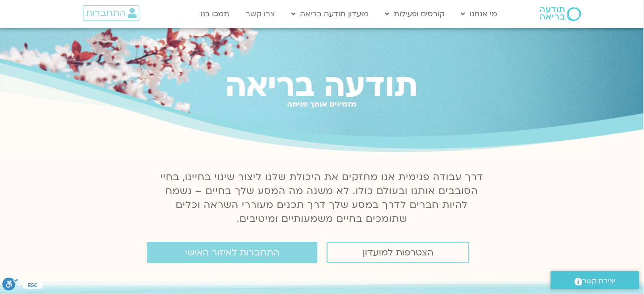 This screenshot has width=644, height=294. Describe the element at coordinates (599, 281) in the screenshot. I see `span: יצירת קשר` at that location.